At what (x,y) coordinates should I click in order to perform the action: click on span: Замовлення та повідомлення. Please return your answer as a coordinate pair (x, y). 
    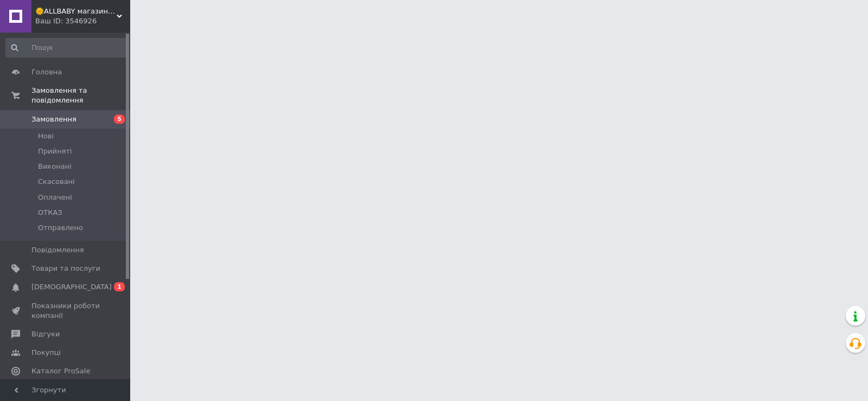
    Looking at the image, I should click on (81, 95).